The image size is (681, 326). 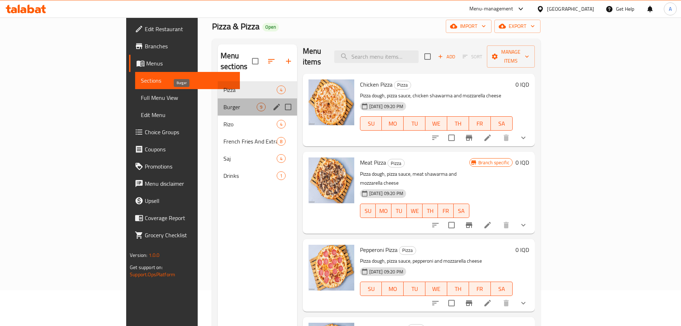 I want to click on a: Menu disclaimer, so click(x=185, y=183).